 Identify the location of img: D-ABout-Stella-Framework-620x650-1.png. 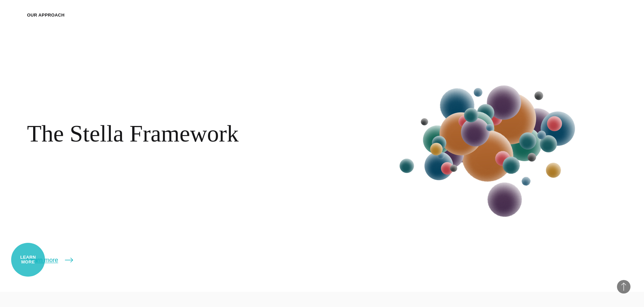
(491, 147).